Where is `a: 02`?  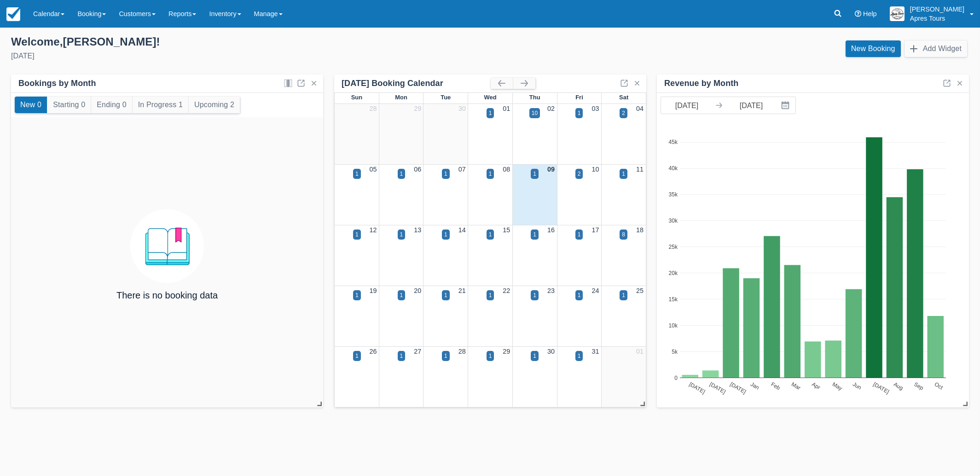 a: 02 is located at coordinates (551, 108).